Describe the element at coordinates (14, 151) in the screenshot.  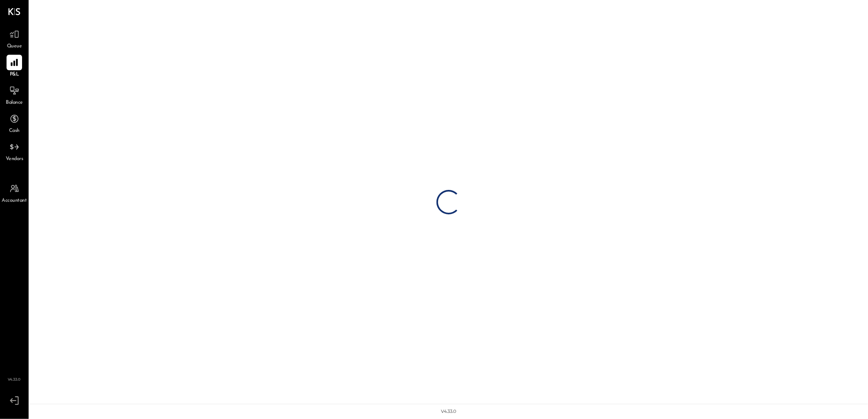
I see `a: Vendors` at that location.